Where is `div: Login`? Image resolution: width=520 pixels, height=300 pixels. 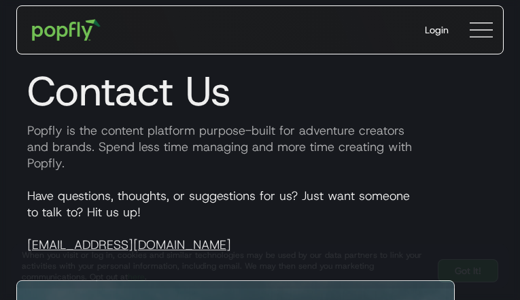 div: Login is located at coordinates (436, 30).